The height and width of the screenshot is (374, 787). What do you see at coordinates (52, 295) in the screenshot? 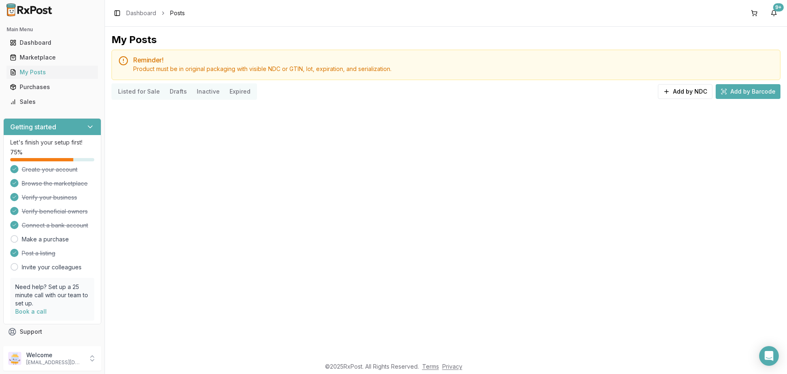
I see `p: Need help? Set up a 25 minute call with our team to set up.` at bounding box center [52, 295].